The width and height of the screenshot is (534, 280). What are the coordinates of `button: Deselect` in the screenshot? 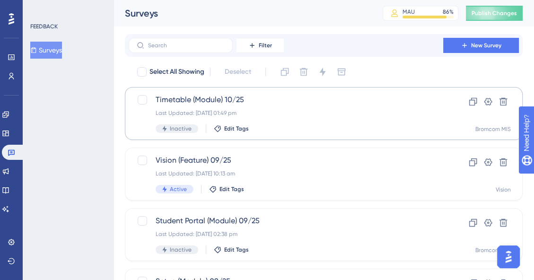 It's located at (238, 72).